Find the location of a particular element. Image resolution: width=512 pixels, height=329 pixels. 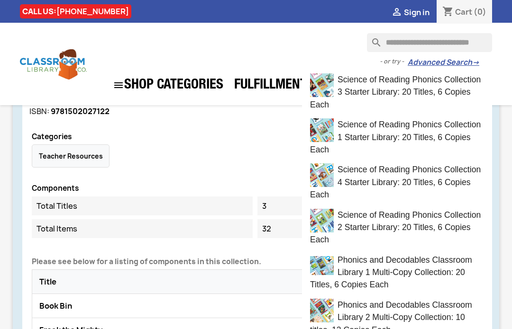

i: search is located at coordinates (372, 39).